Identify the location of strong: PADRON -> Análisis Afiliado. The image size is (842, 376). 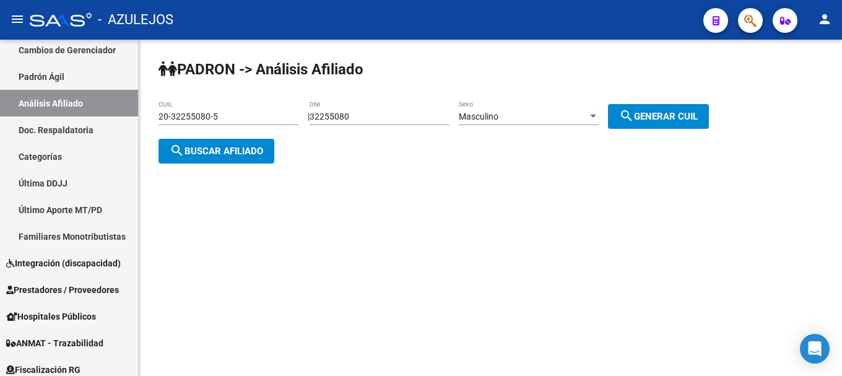
(261, 69).